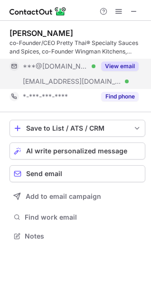  I want to click on span: Find work email, so click(83, 217).